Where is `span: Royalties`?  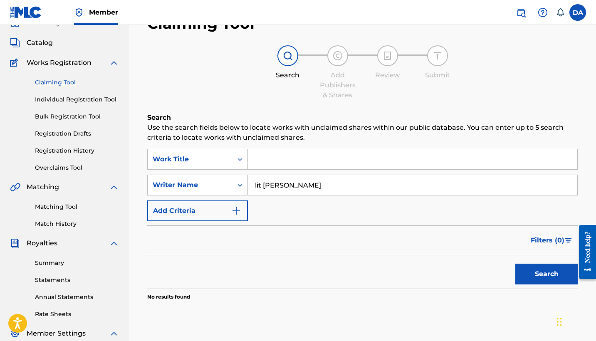
span: Royalties is located at coordinates (42, 244).